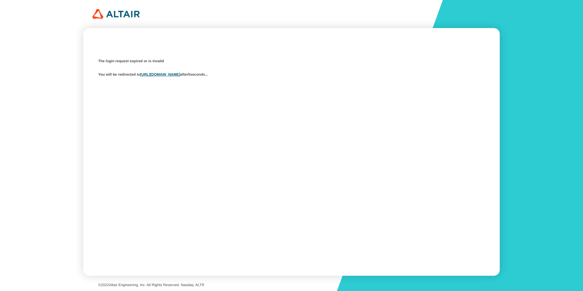 This screenshot has width=583, height=291. What do you see at coordinates (116, 14) in the screenshot?
I see `img: 320px-Altair_logo.png` at bounding box center [116, 14].